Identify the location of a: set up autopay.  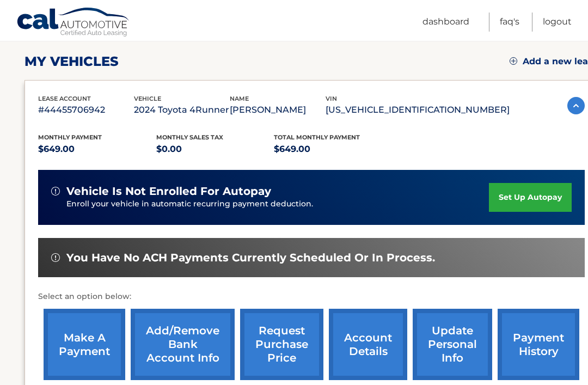
(531, 197).